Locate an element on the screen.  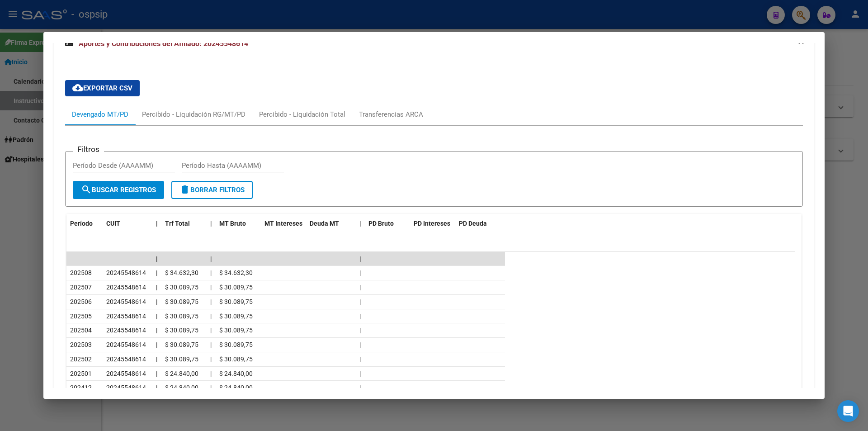
datatable-header-cell: Deuda MT is located at coordinates (331, 224).